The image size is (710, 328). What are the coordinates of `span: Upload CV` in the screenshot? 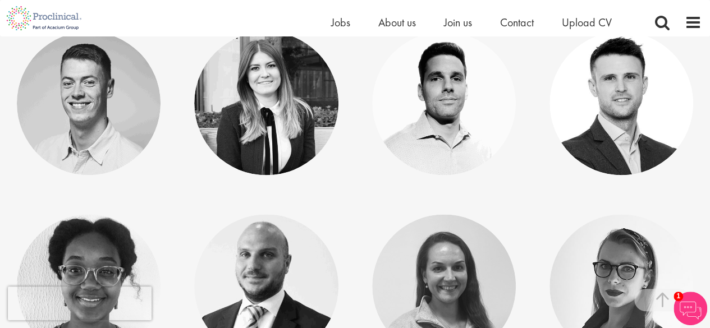 It's located at (586, 22).